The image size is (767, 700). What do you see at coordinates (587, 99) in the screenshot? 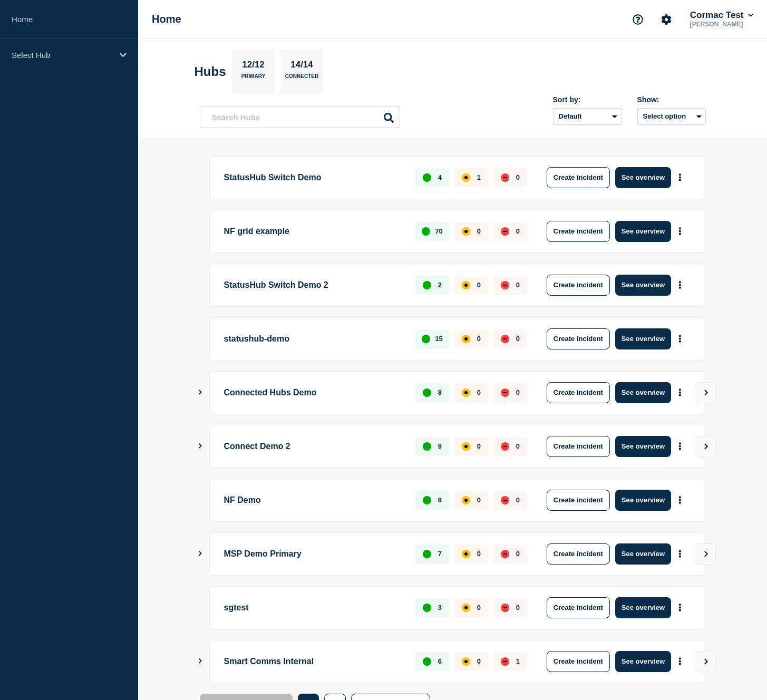
I see `div: Sort by:` at bounding box center [587, 99].